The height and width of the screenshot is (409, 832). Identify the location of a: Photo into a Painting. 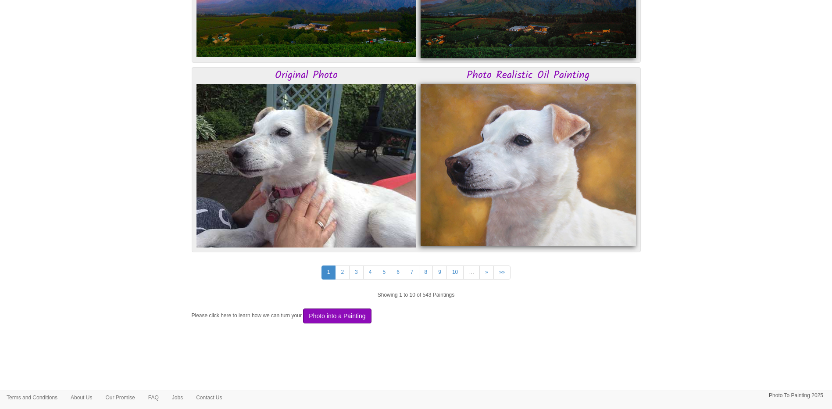
(336, 315).